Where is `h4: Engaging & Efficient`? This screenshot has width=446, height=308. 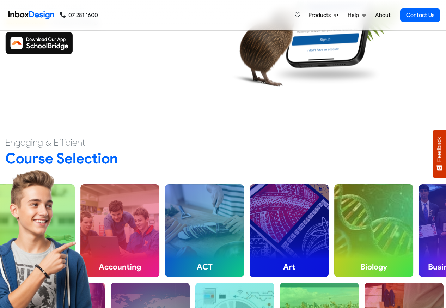 h4: Engaging & Efficient is located at coordinates (223, 142).